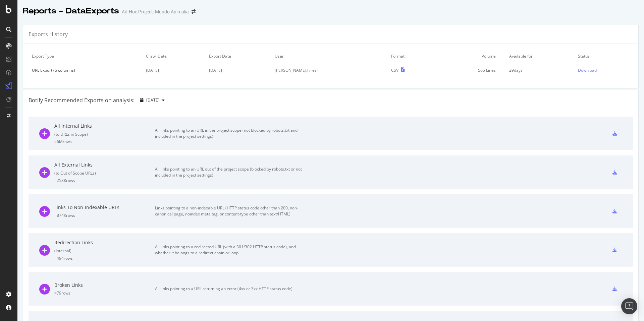 The image size is (644, 321). What do you see at coordinates (104, 165) in the screenshot?
I see `div: All External Links` at bounding box center [104, 165].